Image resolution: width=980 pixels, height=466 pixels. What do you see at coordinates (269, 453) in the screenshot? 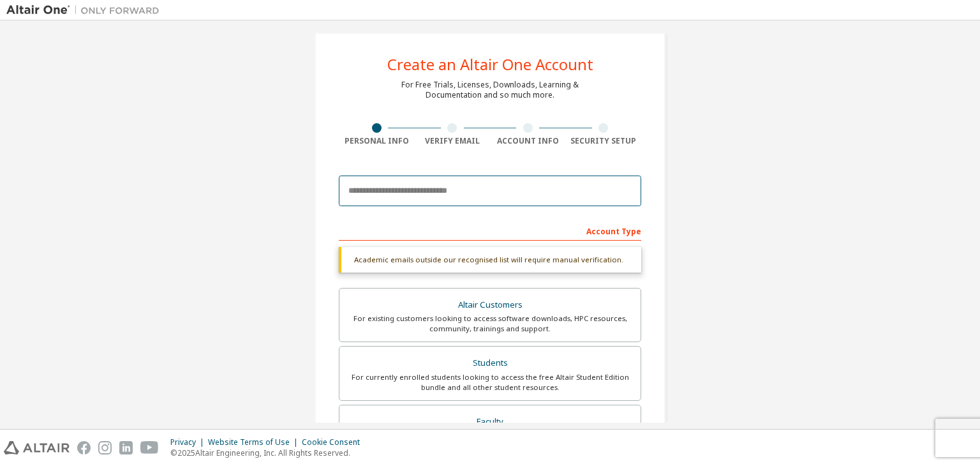
I see `p: © 2025 Altair Engineering, Inc. All Rights Reserved.` at bounding box center [269, 453].